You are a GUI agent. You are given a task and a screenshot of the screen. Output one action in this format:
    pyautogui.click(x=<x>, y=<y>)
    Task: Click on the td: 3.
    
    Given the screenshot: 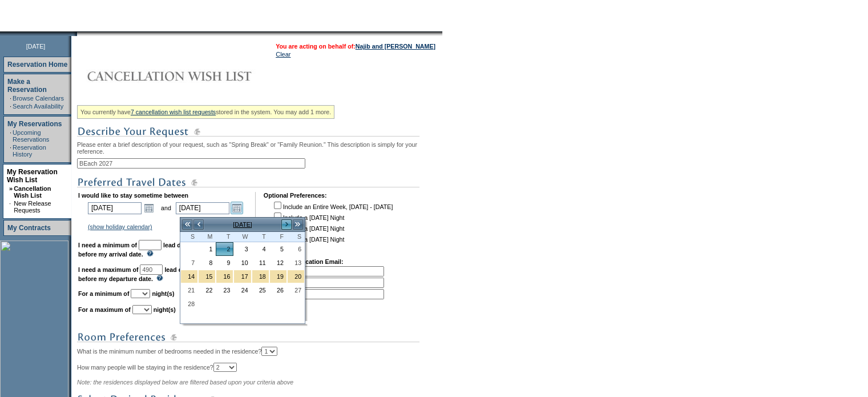 What is the action you would take?
    pyautogui.click(x=324, y=294)
    